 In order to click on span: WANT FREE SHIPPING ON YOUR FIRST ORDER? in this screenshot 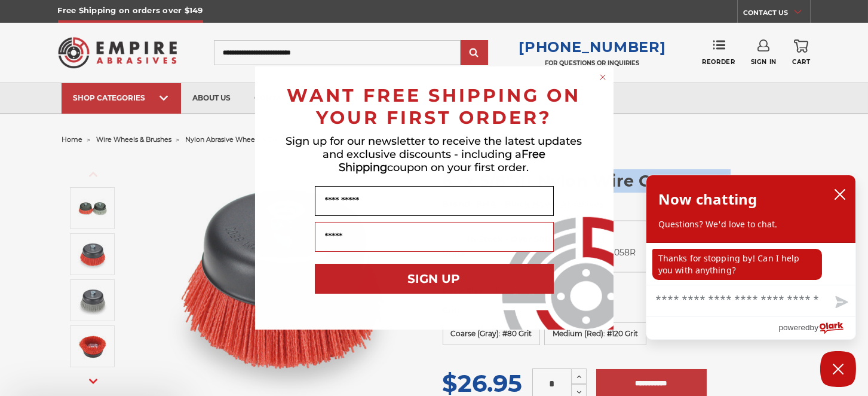, I will do `click(435, 106)`.